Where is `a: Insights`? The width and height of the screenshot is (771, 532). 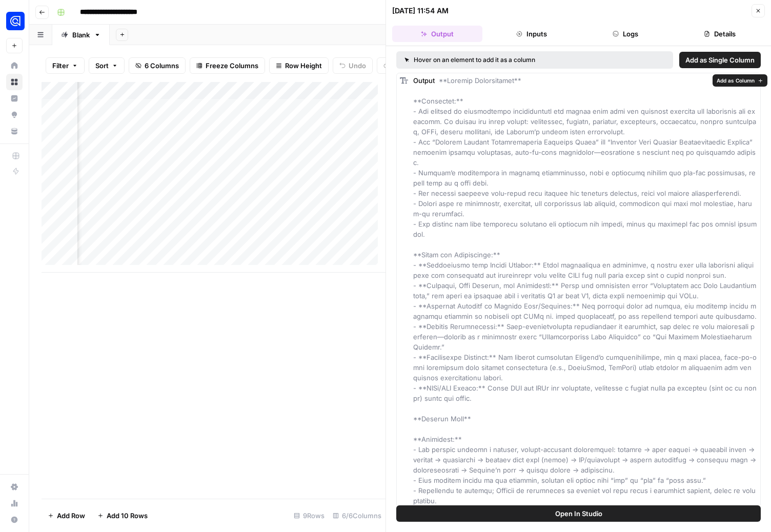
a: Insights is located at coordinates (15, 98).